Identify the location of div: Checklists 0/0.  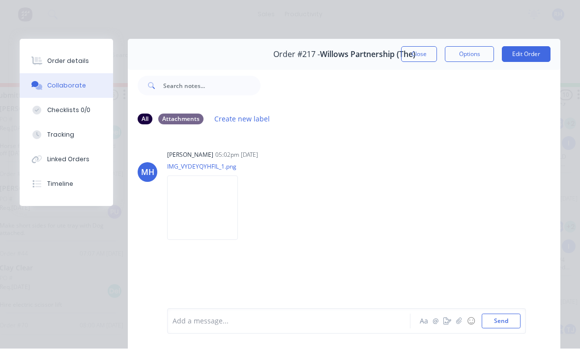
(69, 111).